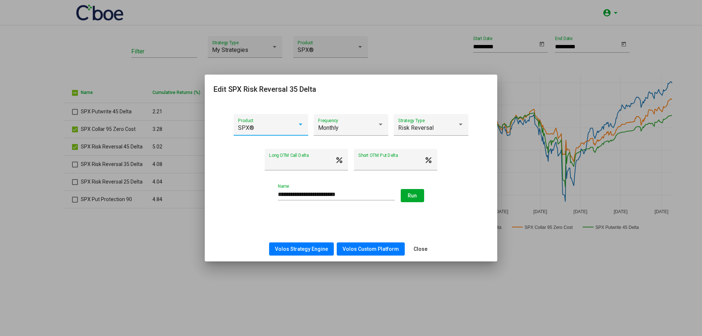  Describe the element at coordinates (412, 196) in the screenshot. I see `span: Run` at that location.